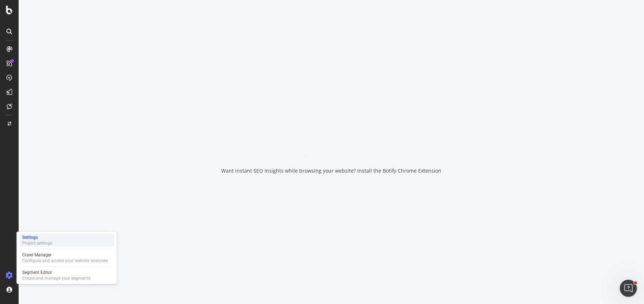 This screenshot has height=304, width=644. I want to click on a: SettingsProject settings, so click(67, 241).